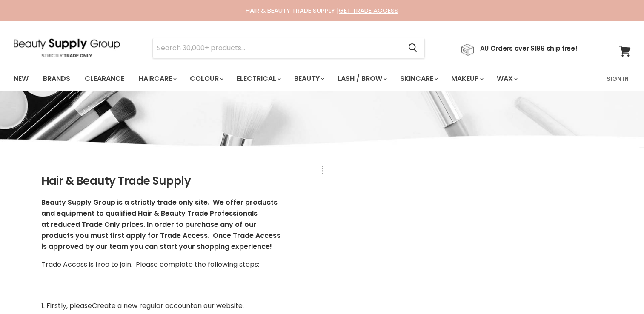 This screenshot has width=644, height=314. Describe the element at coordinates (506, 79) in the screenshot. I see `a: Wax` at that location.